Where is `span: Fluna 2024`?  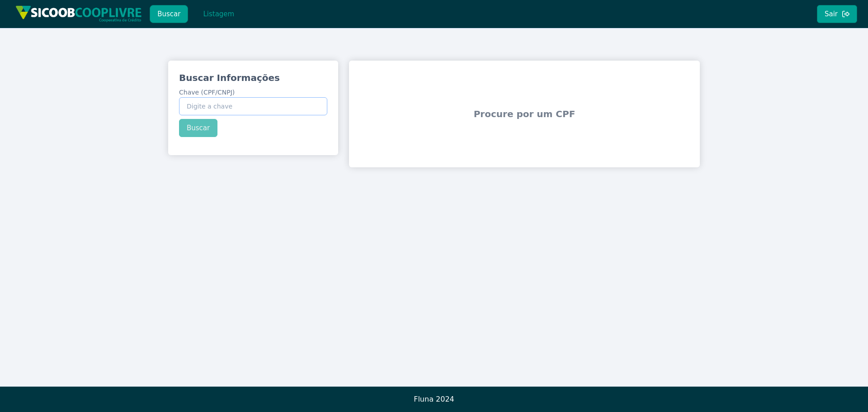 span: Fluna 2024 is located at coordinates (434, 399).